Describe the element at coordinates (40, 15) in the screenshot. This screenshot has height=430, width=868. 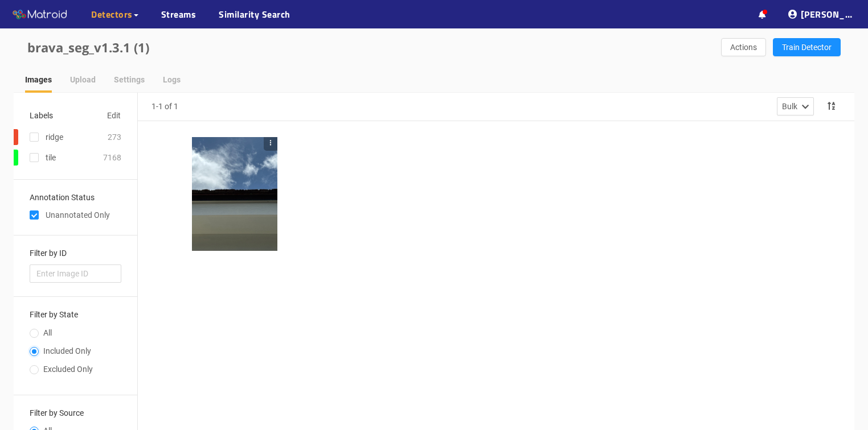
I see `img: Matroid logo` at that location.